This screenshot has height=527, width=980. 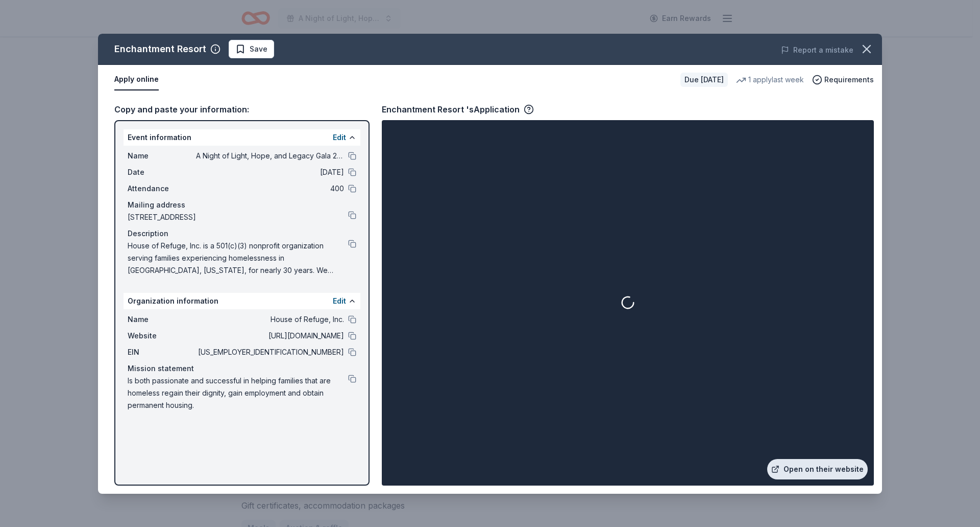 What do you see at coordinates (817, 469) in the screenshot?
I see `a: Open on their website` at bounding box center [817, 469].